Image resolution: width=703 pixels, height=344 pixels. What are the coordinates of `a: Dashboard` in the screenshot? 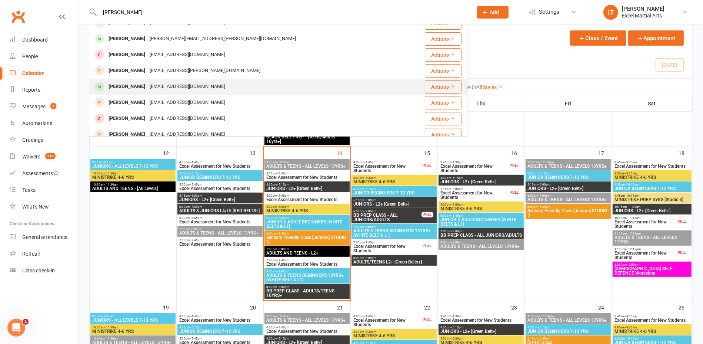 It's located at (44, 40).